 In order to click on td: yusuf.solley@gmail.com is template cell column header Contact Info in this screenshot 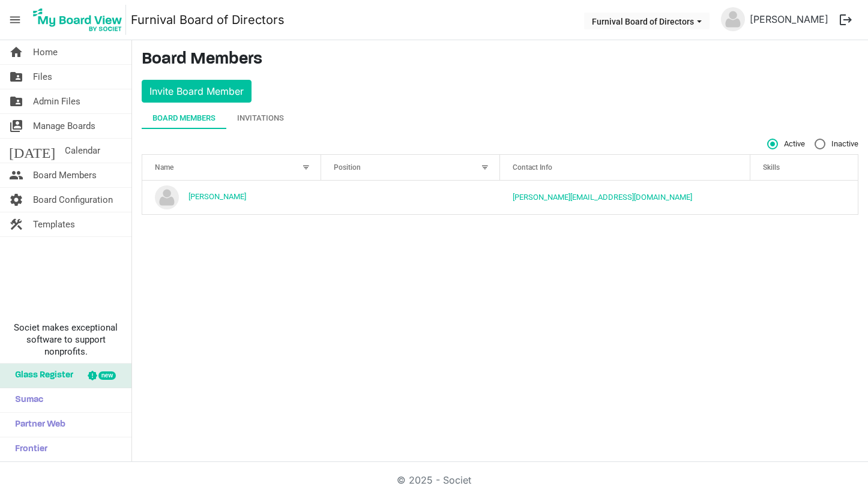, I will do `click(624, 197)`.